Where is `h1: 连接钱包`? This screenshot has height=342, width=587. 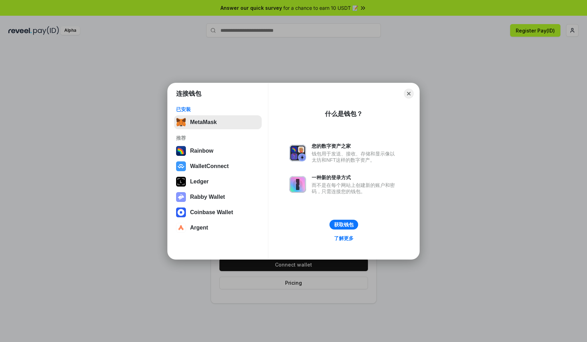 h1: 连接钱包 is located at coordinates (189, 94).